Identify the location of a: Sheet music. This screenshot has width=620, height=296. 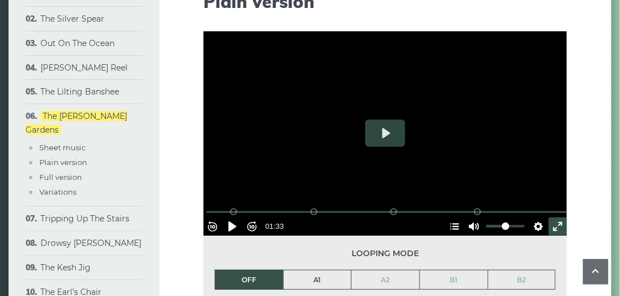
(62, 148).